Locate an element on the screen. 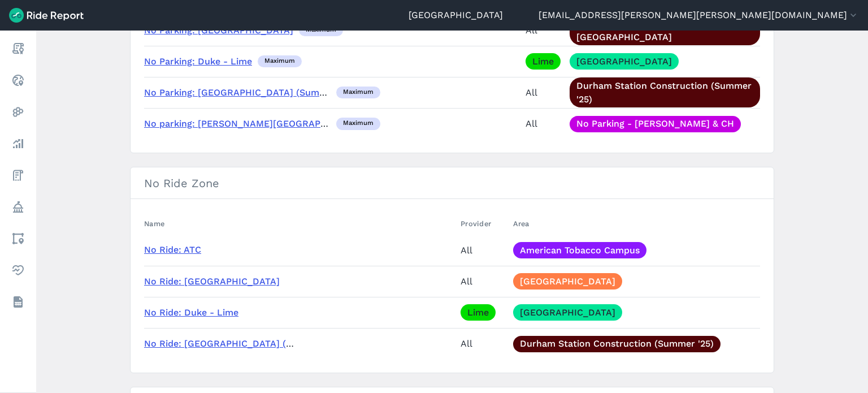 The image size is (868, 393). a: Realtime is located at coordinates (18, 80).